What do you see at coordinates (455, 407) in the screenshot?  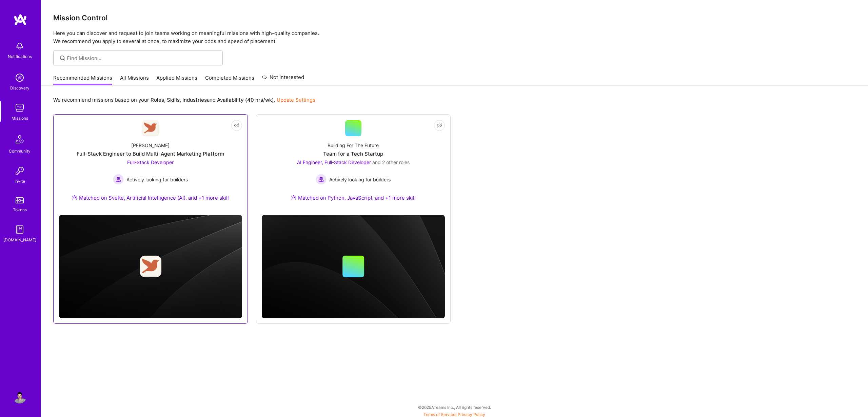 I see `div: © 2025 ATeams Inc., All rights reserved.` at bounding box center [455, 407].